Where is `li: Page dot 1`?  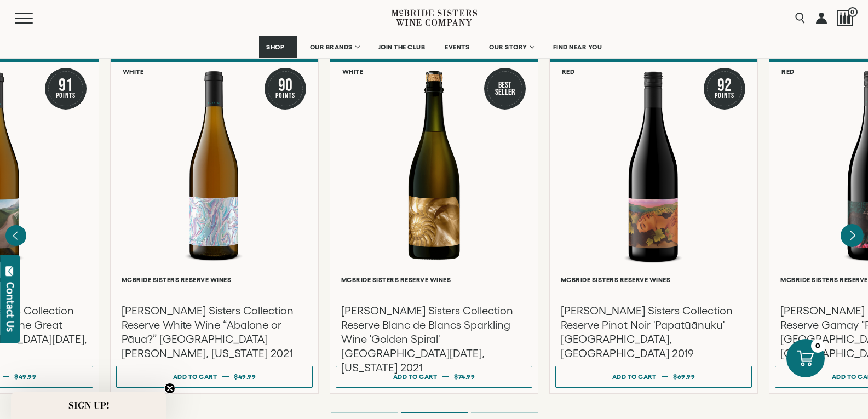 li: Page dot 1 is located at coordinates (365, 412).